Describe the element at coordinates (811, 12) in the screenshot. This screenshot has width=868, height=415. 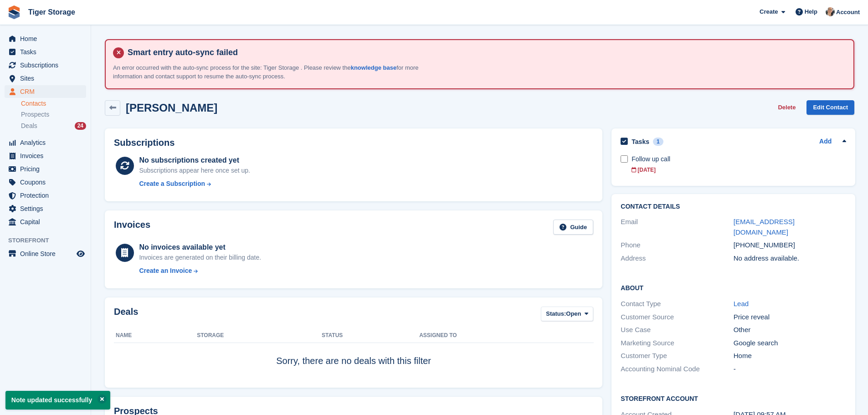
I see `span: Help` at that location.